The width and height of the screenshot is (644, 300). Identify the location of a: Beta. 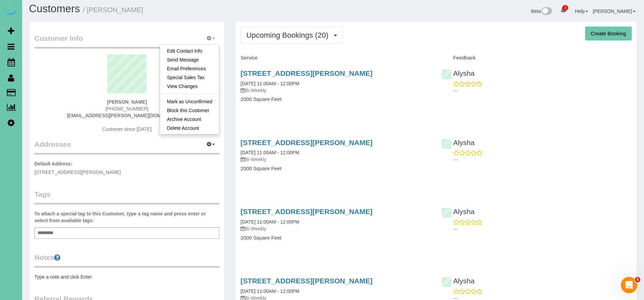
(542, 11).